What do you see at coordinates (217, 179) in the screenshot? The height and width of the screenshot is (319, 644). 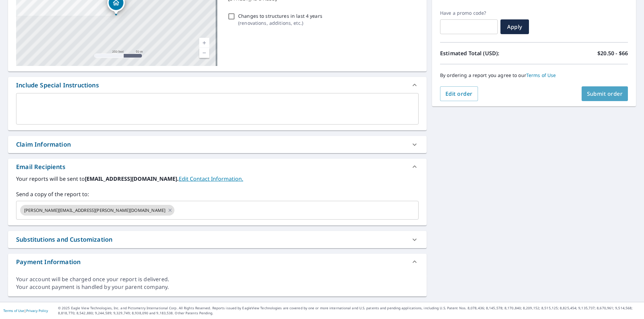 I see `label: Your reports will be sent to` at bounding box center [217, 179].